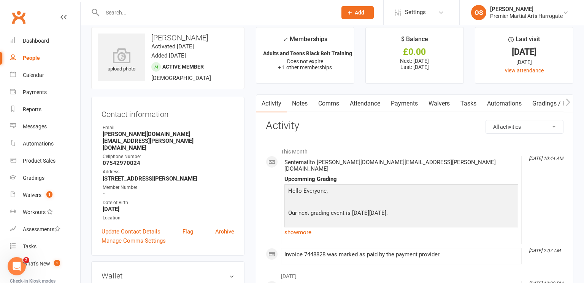 The width and height of the screenshot is (584, 283). I want to click on span: + 1 other memberships, so click(305, 67).